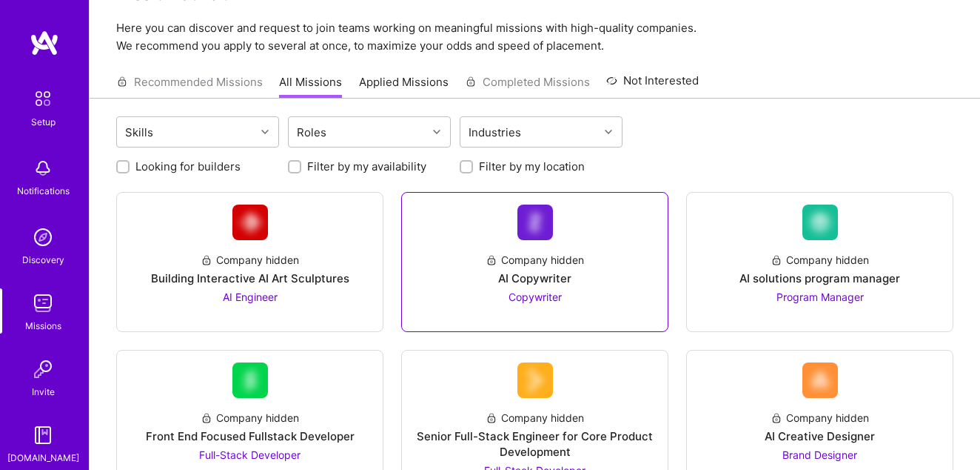 This screenshot has height=470, width=980. What do you see at coordinates (311, 132) in the screenshot?
I see `div: Roles` at bounding box center [311, 132].